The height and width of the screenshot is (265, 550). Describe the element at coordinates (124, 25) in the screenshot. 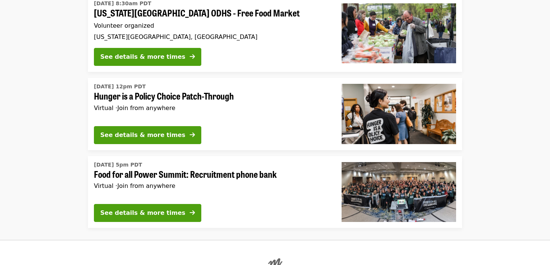

I see `span: Volunteer organized` at that location.